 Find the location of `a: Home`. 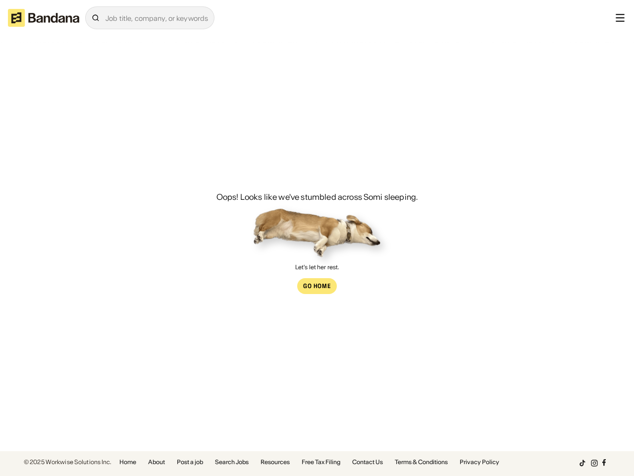

a: Home is located at coordinates (128, 462).